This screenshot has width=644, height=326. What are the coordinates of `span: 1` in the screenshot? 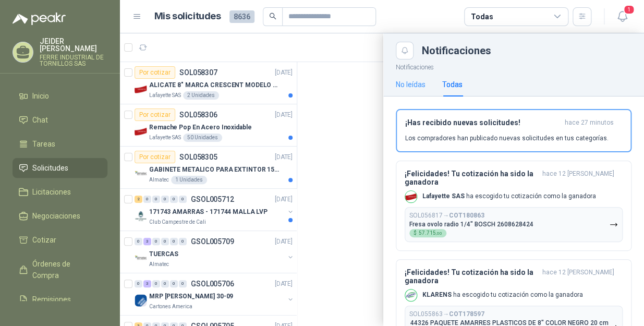 It's located at (629, 10).